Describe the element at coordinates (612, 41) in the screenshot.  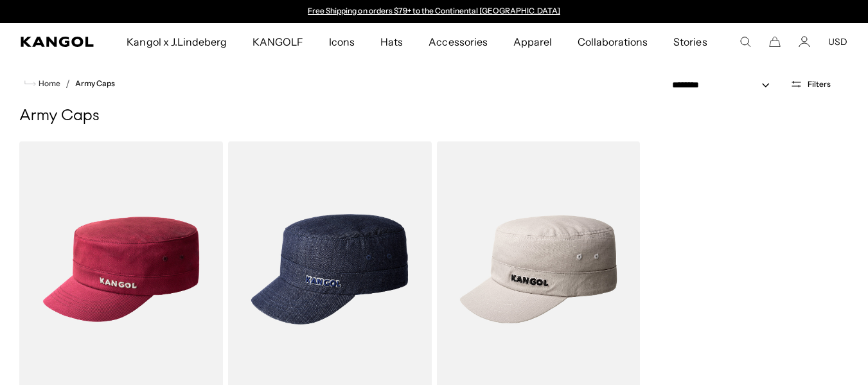
I see `span: Collaborations` at that location.